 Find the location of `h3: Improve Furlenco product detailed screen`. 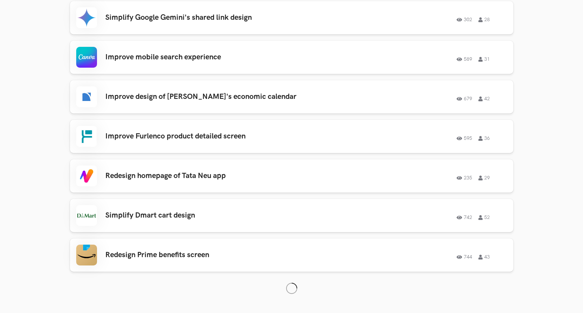

h3: Improve Furlenco product detailed screen is located at coordinates (204, 136).